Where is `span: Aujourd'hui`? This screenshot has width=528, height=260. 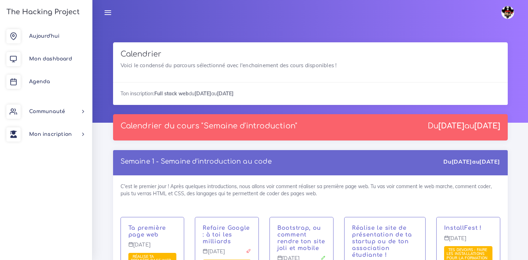
span: Aujourd'hui is located at coordinates (44, 36).